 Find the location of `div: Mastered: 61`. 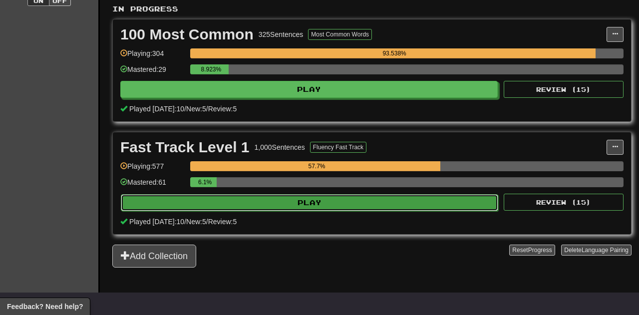

div: Mastered: 61 is located at coordinates (153, 185).